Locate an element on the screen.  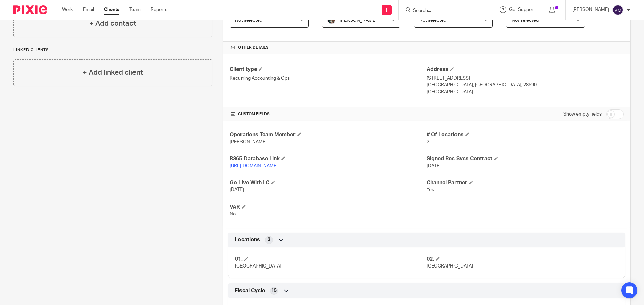
p: Recurring Accounting & Ops is located at coordinates (328, 78).